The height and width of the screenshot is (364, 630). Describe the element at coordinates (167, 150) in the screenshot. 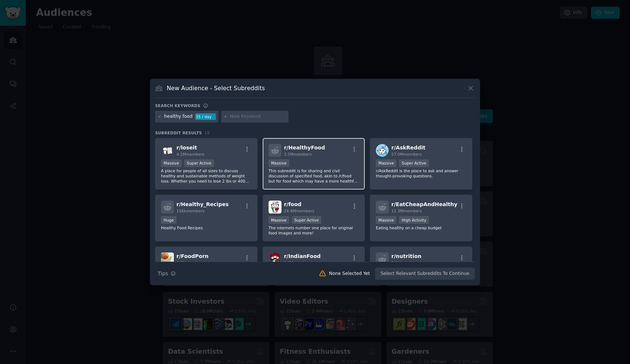

I see `img: loseit` at that location.